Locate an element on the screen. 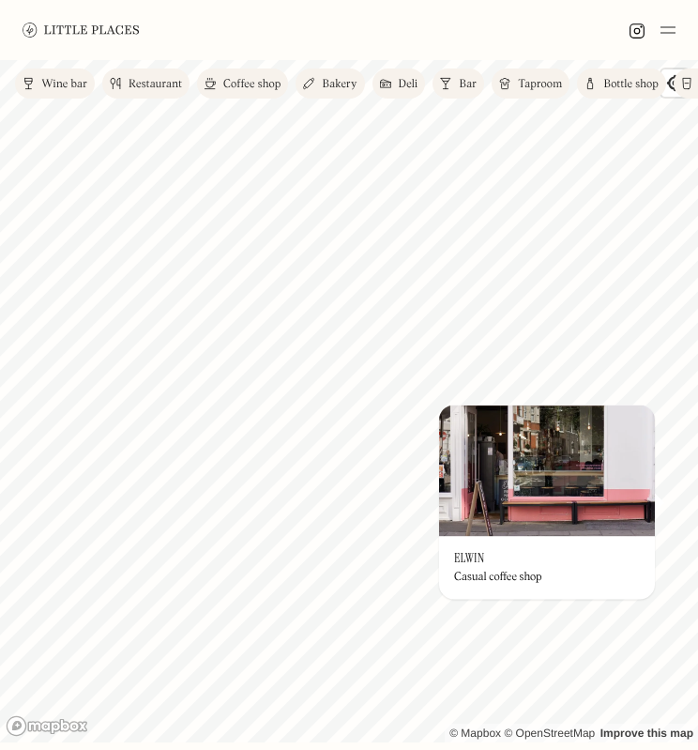  a: Coffee shop is located at coordinates (242, 84).